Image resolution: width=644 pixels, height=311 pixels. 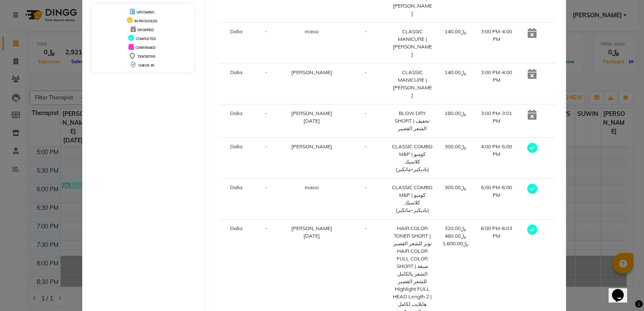 I want to click on span: DROPPED, so click(x=146, y=30).